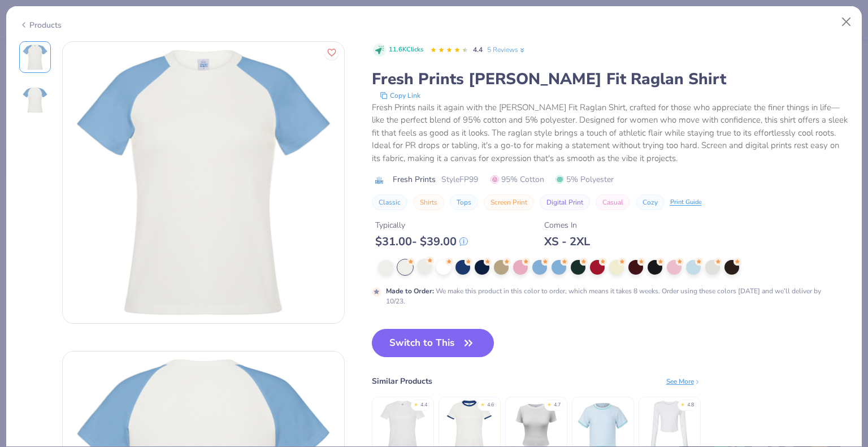 Image resolution: width=868 pixels, height=447 pixels. Describe the element at coordinates (40, 25) in the screenshot. I see `div: Products` at that location.